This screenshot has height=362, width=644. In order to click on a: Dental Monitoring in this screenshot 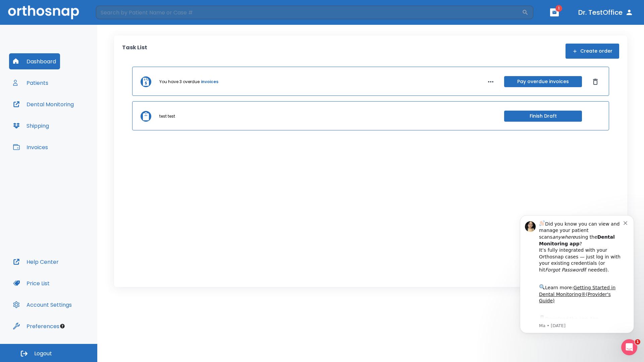, I will do `click(43, 104)`.